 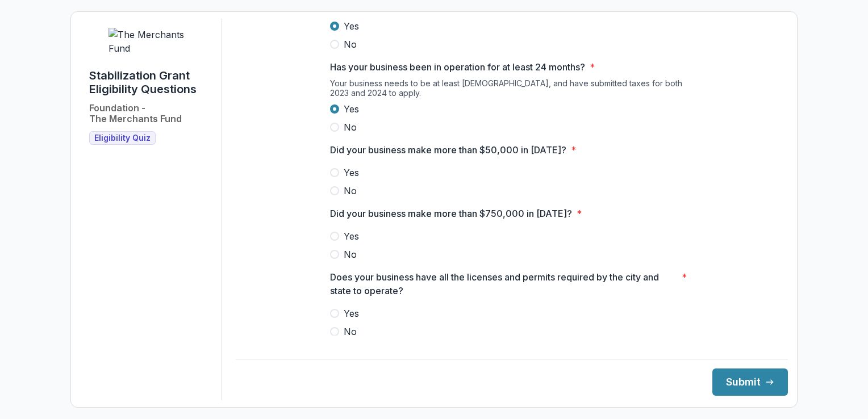 What do you see at coordinates (151, 42) in the screenshot?
I see `img: The Merchants Fund` at bounding box center [151, 42].